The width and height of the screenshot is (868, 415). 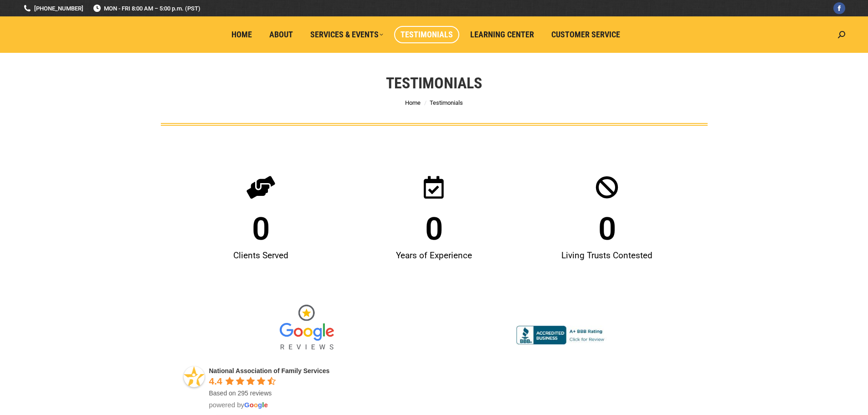 What do you see at coordinates (269, 371) in the screenshot?
I see `span: National Association of Family Services` at bounding box center [269, 371].